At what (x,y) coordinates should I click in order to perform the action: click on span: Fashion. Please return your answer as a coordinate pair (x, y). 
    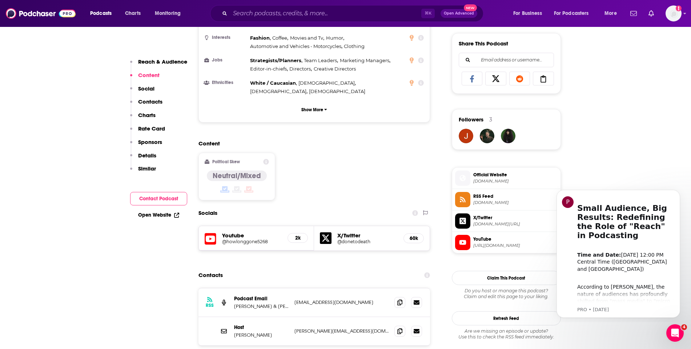
    Looking at the image, I should click on (260, 38).